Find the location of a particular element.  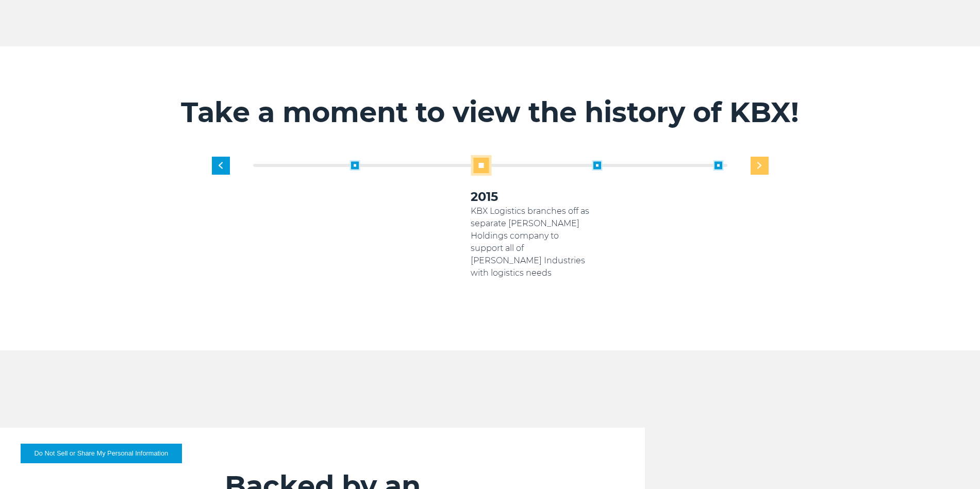

h2: Take a moment to view the history of KBX! is located at coordinates (490, 112).